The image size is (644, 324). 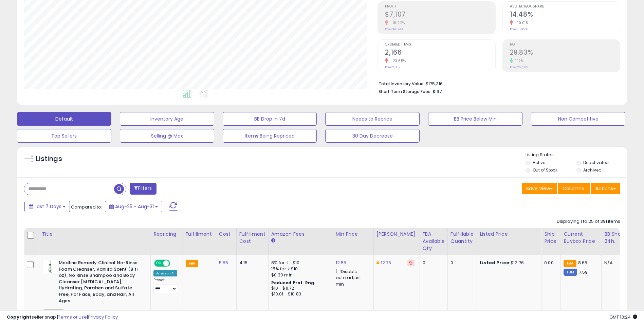 What do you see at coordinates (341, 263) in the screenshot?
I see `a: 12.55` at bounding box center [341, 263].